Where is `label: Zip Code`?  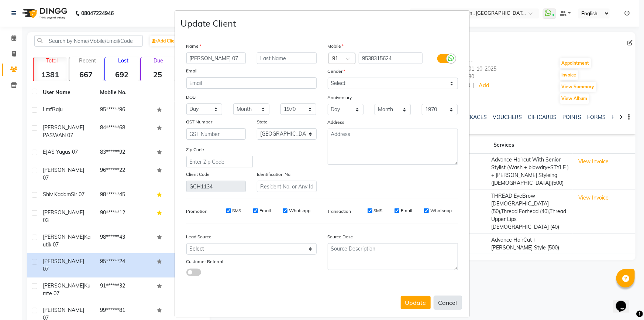
label: Zip Code is located at coordinates (195, 150).